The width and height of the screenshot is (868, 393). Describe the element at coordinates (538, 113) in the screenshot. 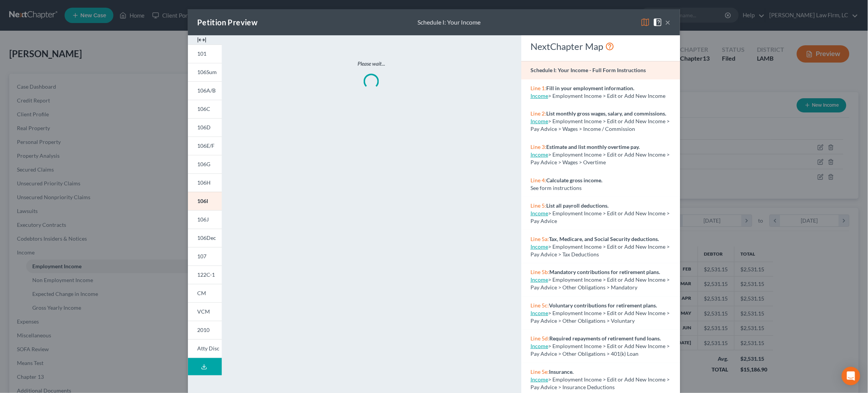

I see `span: Line 2:` at that location.